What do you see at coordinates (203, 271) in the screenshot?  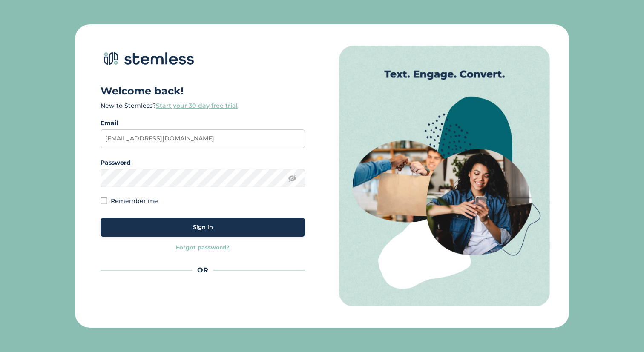 I see `div: OR` at bounding box center [203, 271].